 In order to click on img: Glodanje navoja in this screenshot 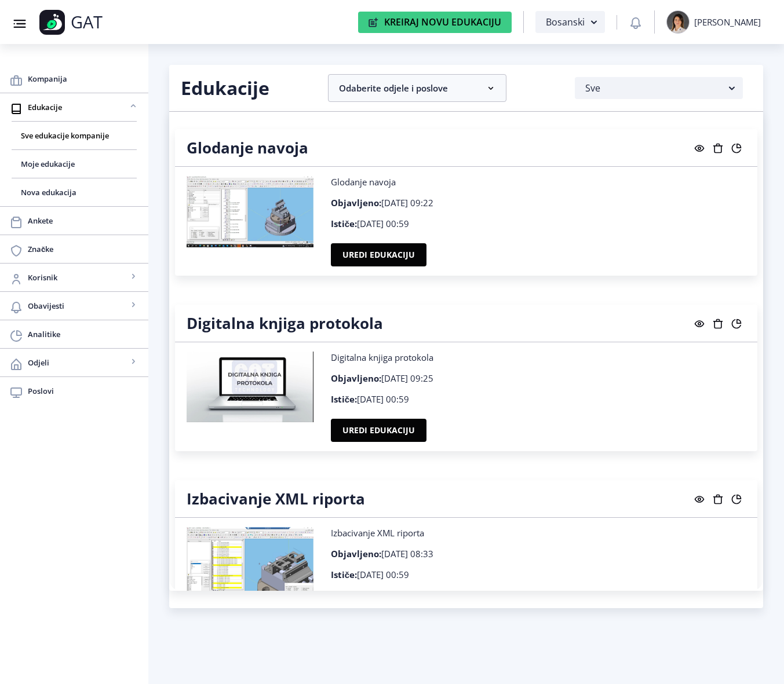, I will do `click(250, 212)`.